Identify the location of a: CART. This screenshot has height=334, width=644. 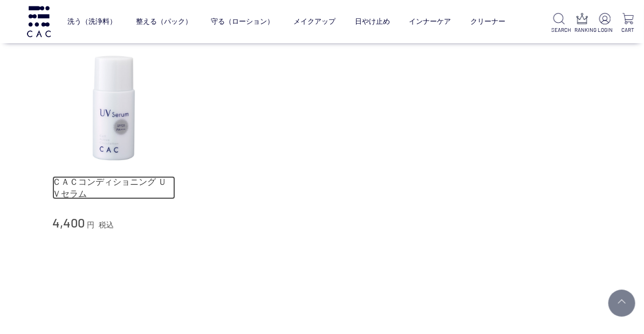
(628, 23).